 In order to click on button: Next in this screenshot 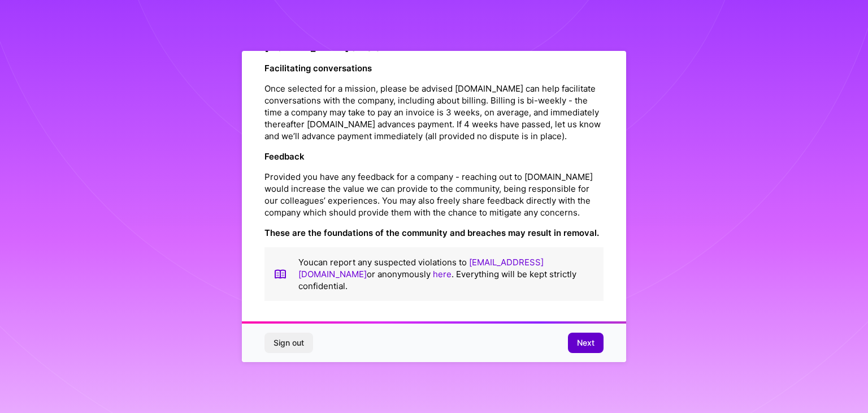, I will do `click(586, 343)`.